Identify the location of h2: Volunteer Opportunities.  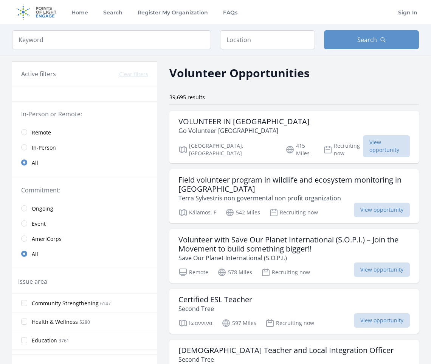
(240, 73).